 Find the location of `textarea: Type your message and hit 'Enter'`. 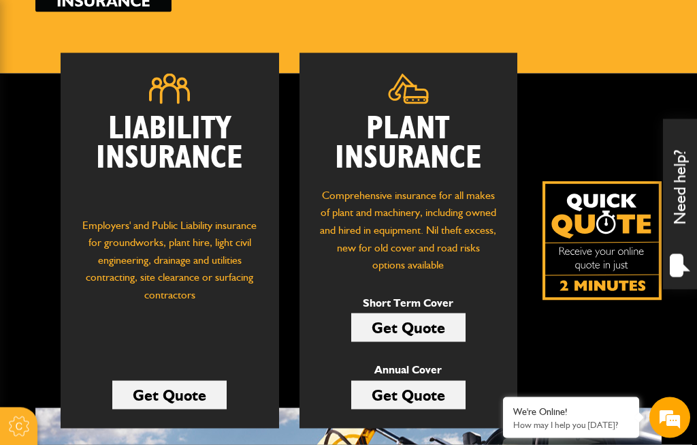

textarea: Type your message and hit 'Enter' is located at coordinates (133, 312).